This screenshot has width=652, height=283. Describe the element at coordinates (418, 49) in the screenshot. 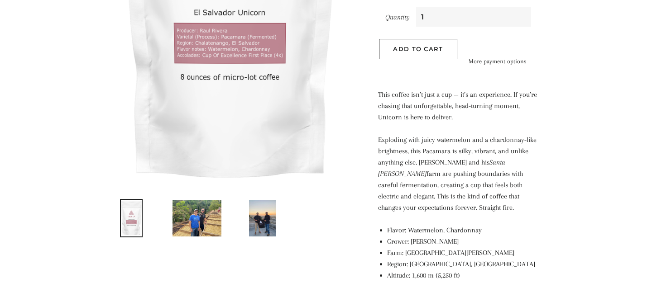

I see `button: Add to Cart` at that location.